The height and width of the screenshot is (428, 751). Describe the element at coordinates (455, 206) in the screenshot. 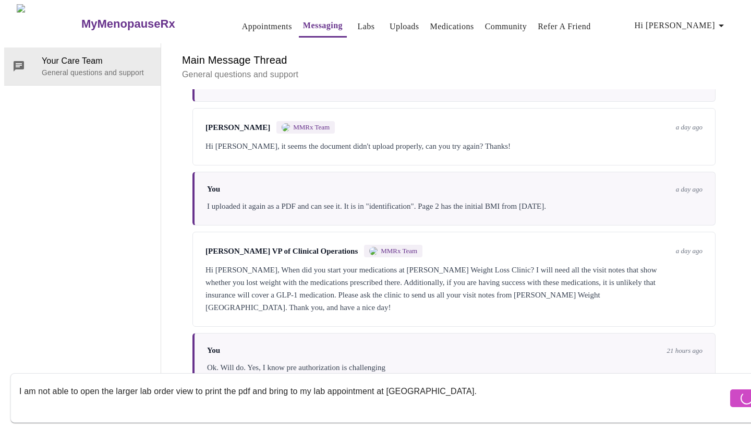

I see `div: I uploaded it again as a PDF and can see it. It is in "identification". Page 2 has the initial BM...` at that location.